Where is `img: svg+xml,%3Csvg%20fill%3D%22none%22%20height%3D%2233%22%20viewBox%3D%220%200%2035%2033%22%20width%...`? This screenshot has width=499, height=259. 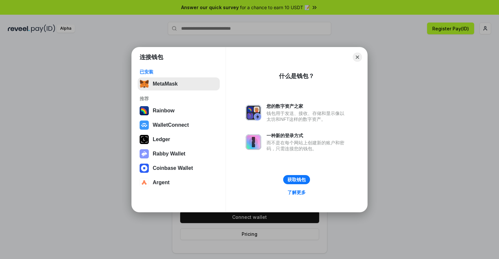 img: svg+xml,%3Csvg%20fill%3D%22none%22%20height%3D%2233%22%20viewBox%3D%220%200%2035%2033%22%20width%... is located at coordinates (144, 84).